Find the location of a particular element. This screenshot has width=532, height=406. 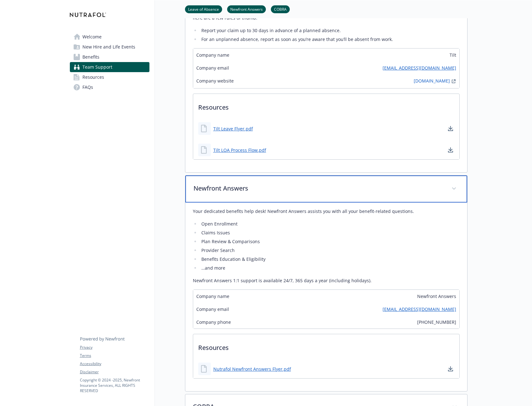

span: Benefits is located at coordinates (91, 57).